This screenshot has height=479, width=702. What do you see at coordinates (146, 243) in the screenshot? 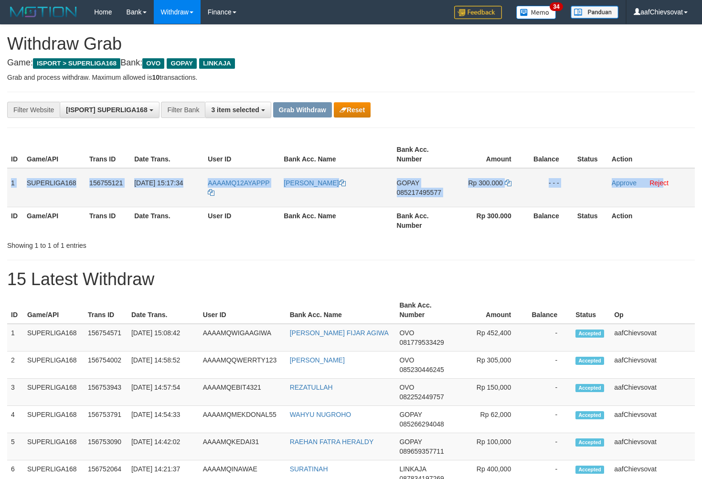
I see `div: Showing 1 to 1 of 1 entries` at bounding box center [146, 243].